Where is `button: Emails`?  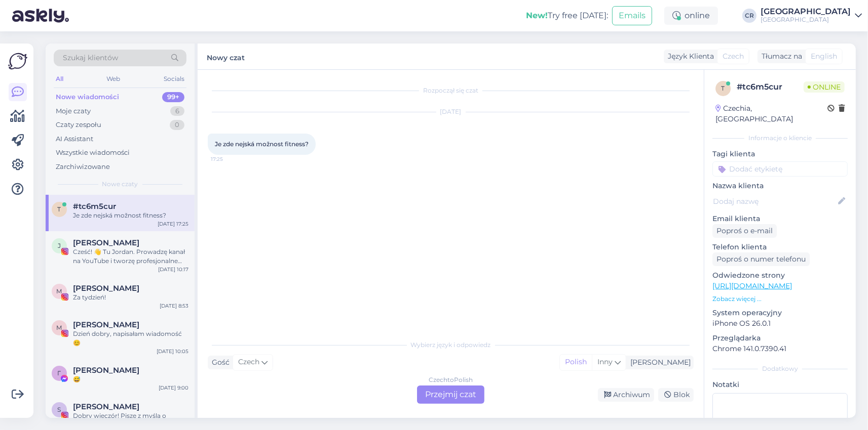
button: Emails is located at coordinates (632, 16).